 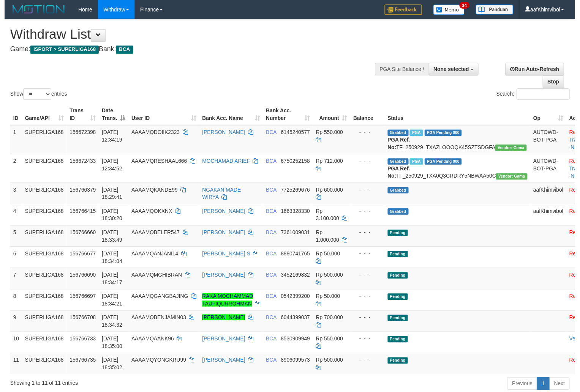 What do you see at coordinates (332, 116) in the screenshot?
I see `th: Amount: activate to sort column ascending` at bounding box center [332, 116].